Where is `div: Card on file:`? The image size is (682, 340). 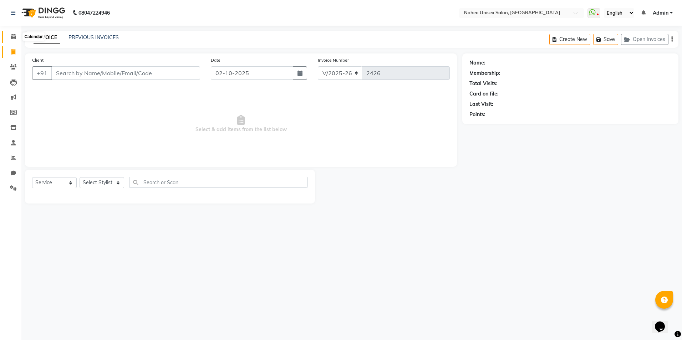 div: Card on file: is located at coordinates (484, 94).